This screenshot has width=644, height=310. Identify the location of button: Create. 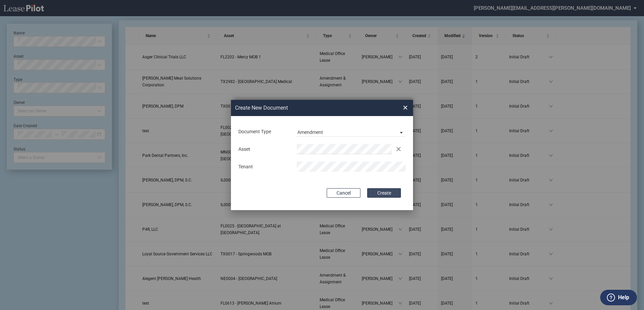
(384, 193).